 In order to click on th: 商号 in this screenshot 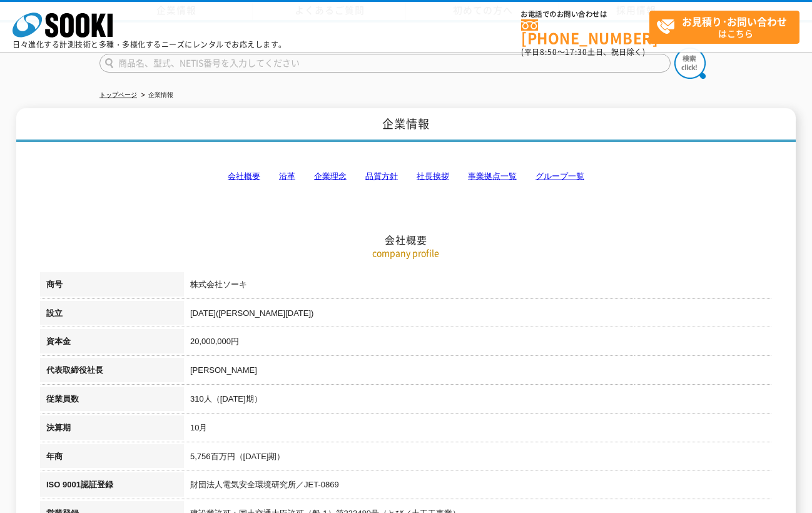, I will do `click(112, 286)`.